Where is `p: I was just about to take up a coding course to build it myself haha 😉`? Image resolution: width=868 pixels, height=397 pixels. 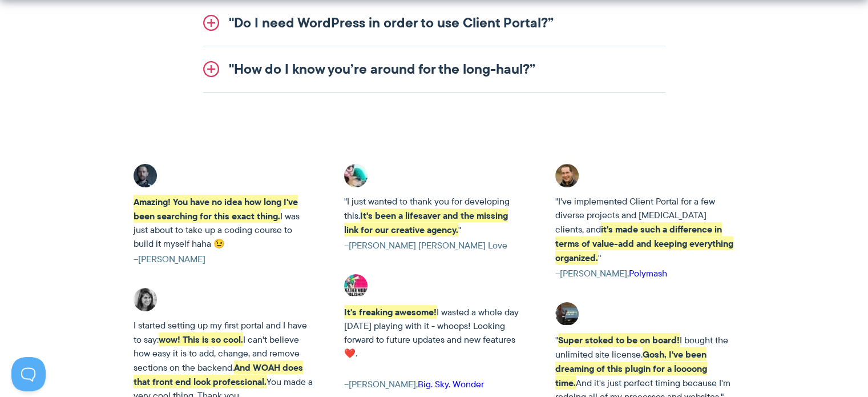
p: I was just about to take up a coding course to build it myself haha 😉 is located at coordinates (223, 223).